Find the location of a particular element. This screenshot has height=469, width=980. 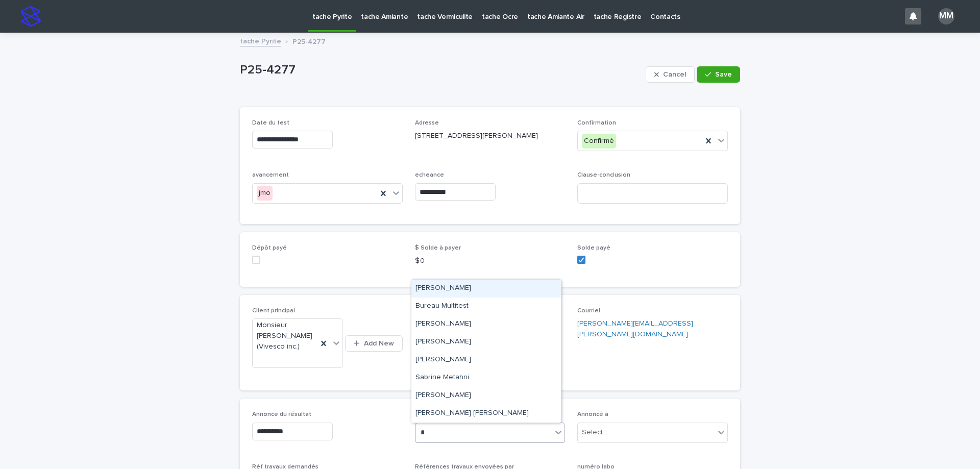

button: Cancel is located at coordinates (671, 75).